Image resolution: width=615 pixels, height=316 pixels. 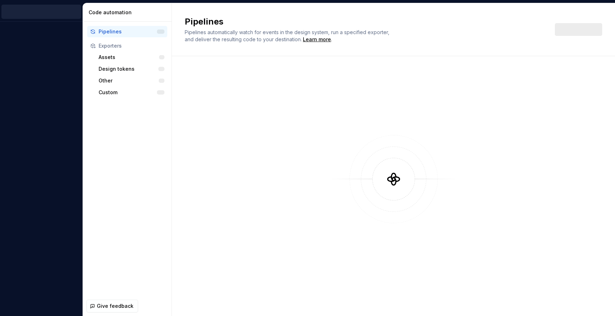 What do you see at coordinates (131, 69) in the screenshot?
I see `button: Design tokens` at bounding box center [131, 69].